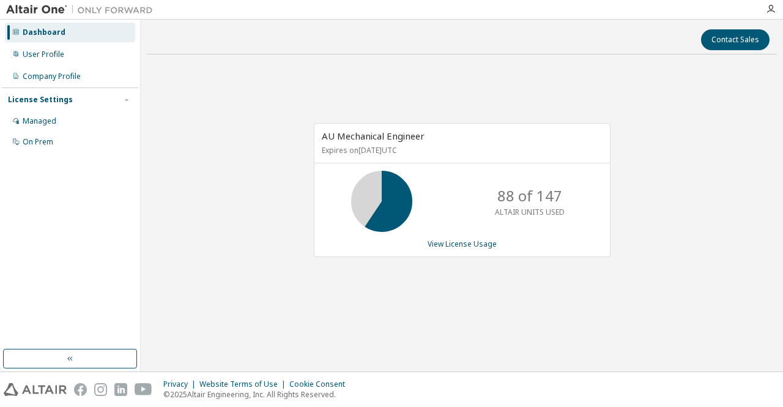 The height and width of the screenshot is (407, 783). I want to click on div: Privacy, so click(181, 384).